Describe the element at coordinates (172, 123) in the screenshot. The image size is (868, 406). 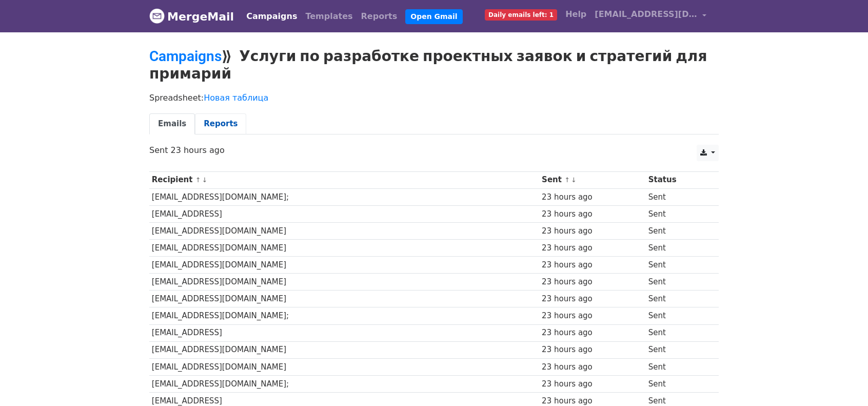
I see `a: Emails` at that location.